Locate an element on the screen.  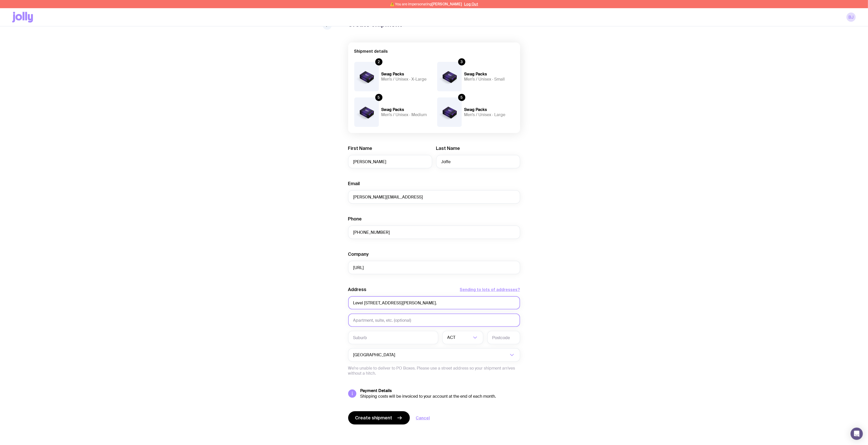
span: Create shipment is located at coordinates (374, 418).